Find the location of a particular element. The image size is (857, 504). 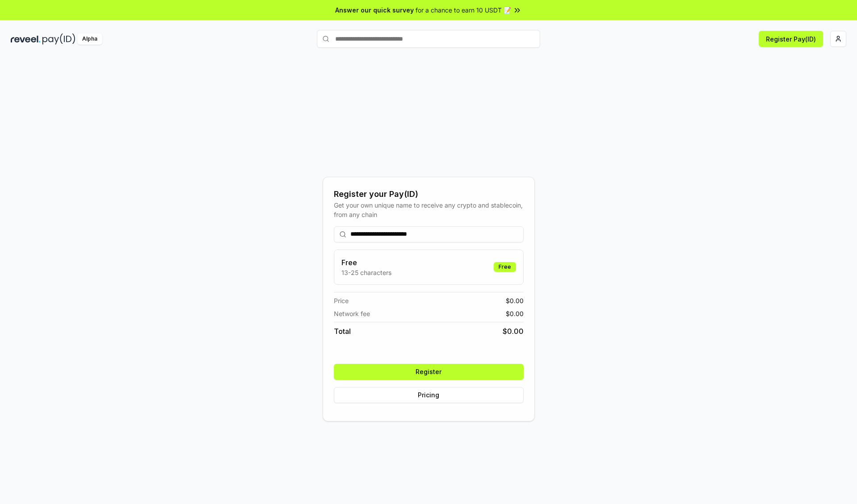

p: 13-25 characters is located at coordinates (366, 272).